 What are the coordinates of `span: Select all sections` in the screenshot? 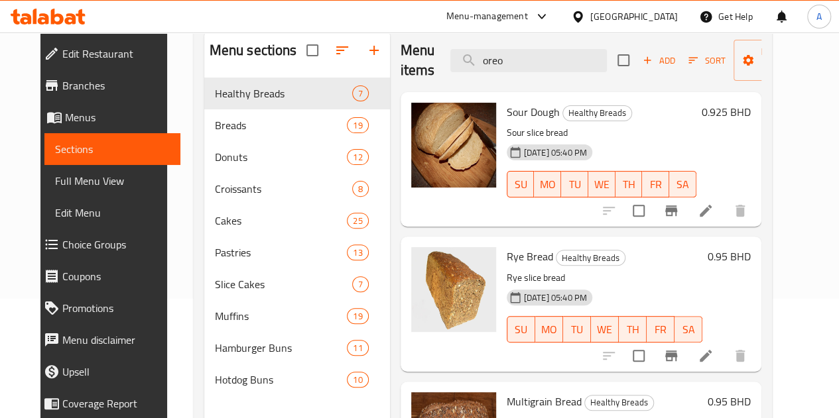 It's located at (312, 50).